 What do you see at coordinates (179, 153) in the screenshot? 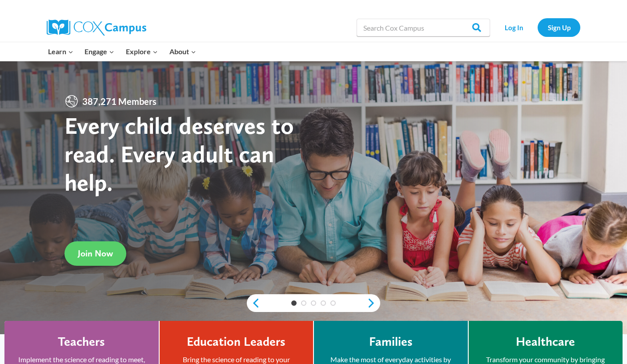
I see `strong: Every child deserves to read. Every adult can help.` at bounding box center [179, 153].